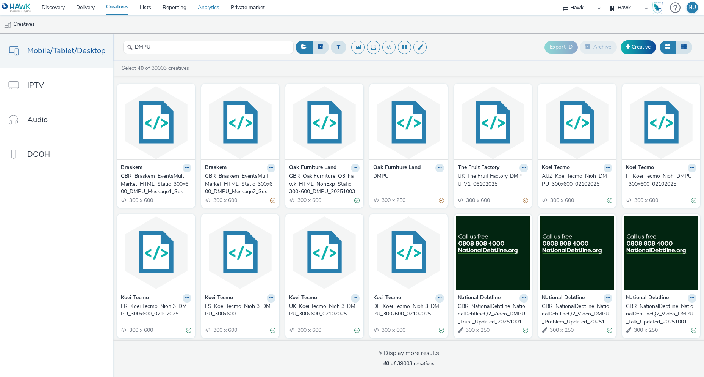 This screenshot has width=704, height=377. What do you see at coordinates (240, 310) in the screenshot?
I see `a: ES_Koei Tecmo_Nioh 3_DMPU_300x600` at bounding box center [240, 310].